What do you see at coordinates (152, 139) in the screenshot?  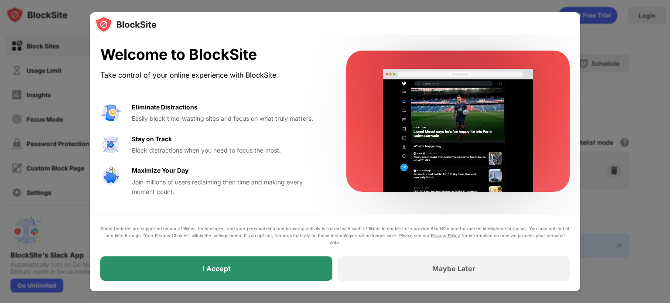 I see `div: Stay on Track` at bounding box center [152, 139].